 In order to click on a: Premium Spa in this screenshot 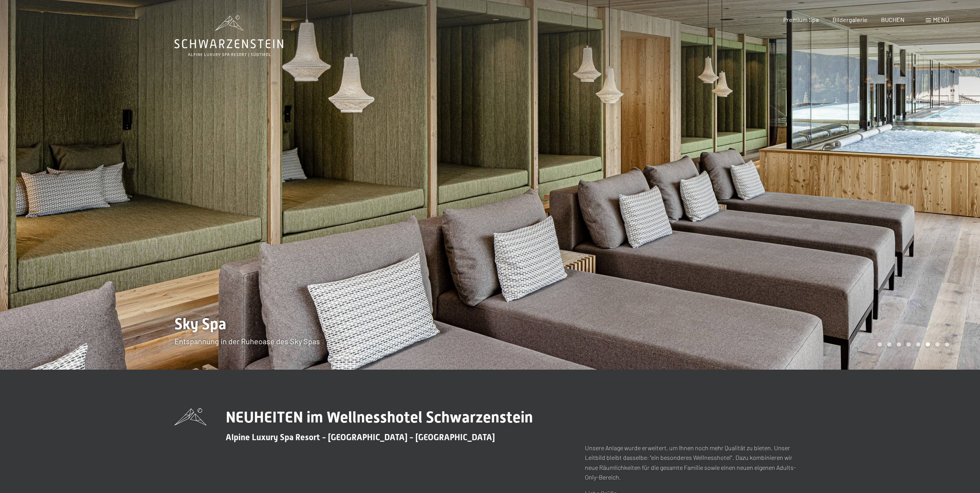, I will do `click(800, 19)`.